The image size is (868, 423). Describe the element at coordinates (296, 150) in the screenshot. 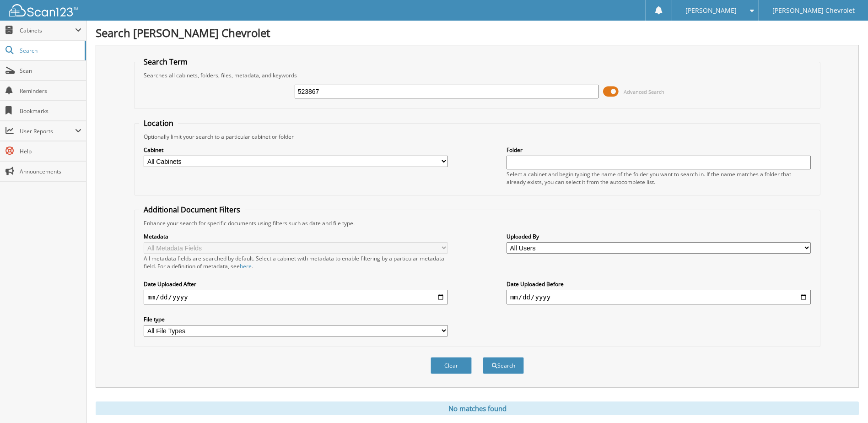

I see `label: Cabinet` at that location.